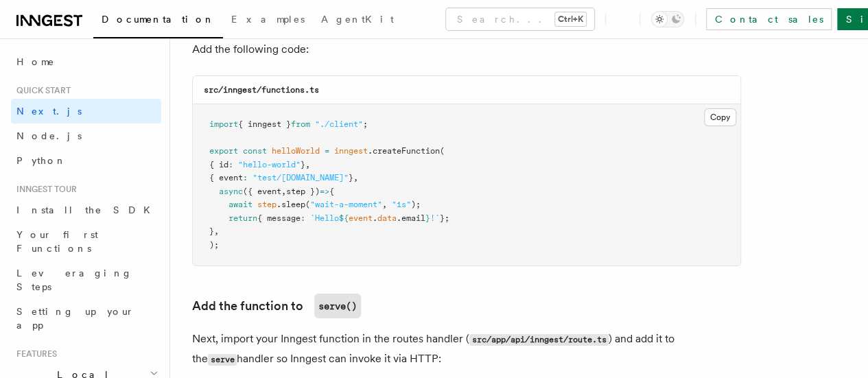  I want to click on span: Leveraging Steps, so click(74, 280).